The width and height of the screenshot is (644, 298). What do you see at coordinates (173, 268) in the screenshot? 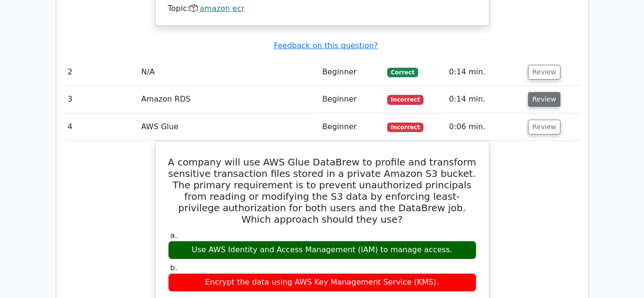
I see `span: b.` at bounding box center [173, 268].